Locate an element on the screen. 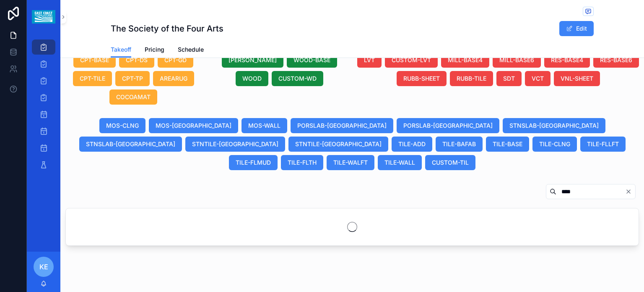 The image size is (644, 292). span: SDT is located at coordinates (509, 78).